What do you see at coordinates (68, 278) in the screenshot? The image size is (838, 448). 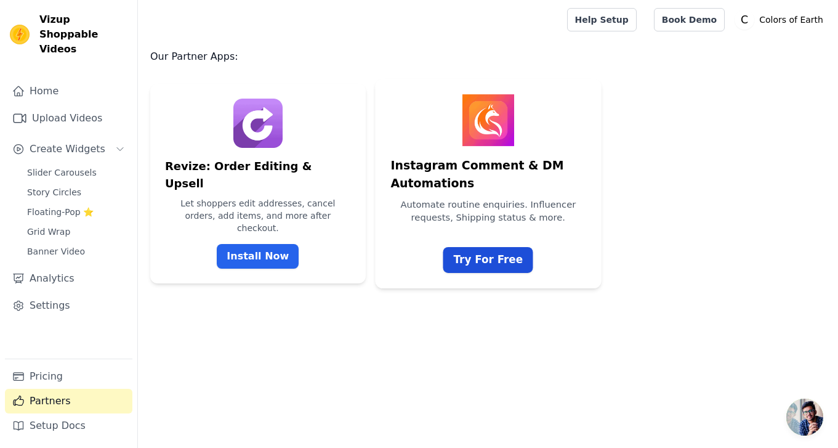 I see `a: Analytics` at bounding box center [68, 278].